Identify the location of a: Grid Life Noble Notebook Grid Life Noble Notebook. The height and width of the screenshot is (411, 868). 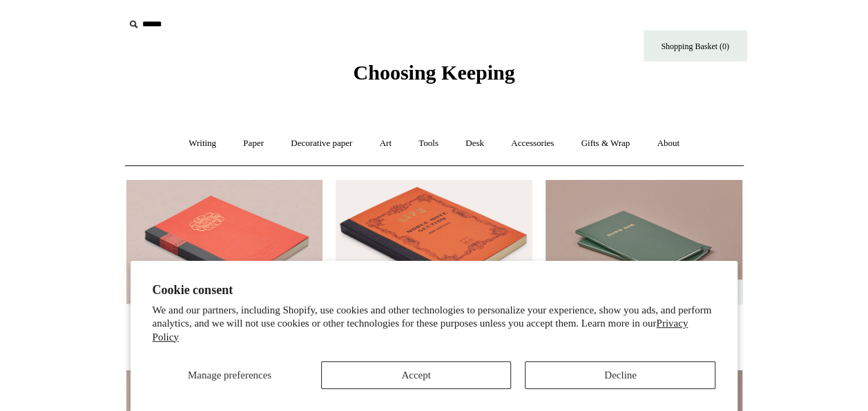
(434, 242).